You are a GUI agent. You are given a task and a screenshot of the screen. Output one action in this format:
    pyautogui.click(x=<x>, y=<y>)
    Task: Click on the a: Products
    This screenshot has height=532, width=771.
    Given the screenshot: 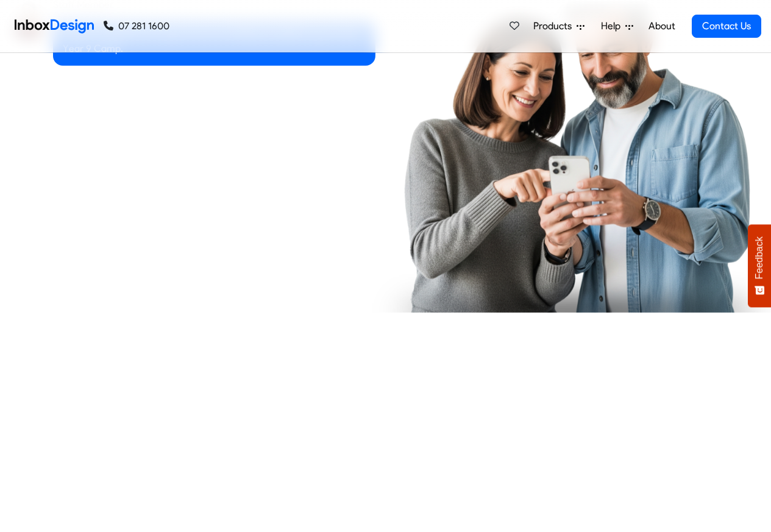 What is the action you would take?
    pyautogui.click(x=559, y=26)
    